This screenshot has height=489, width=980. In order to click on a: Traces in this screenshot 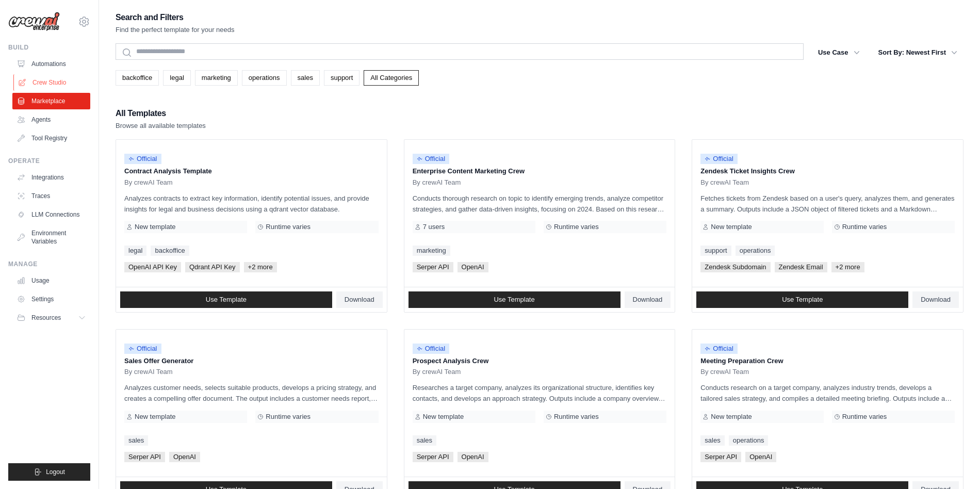, I will do `click(51, 196)`.